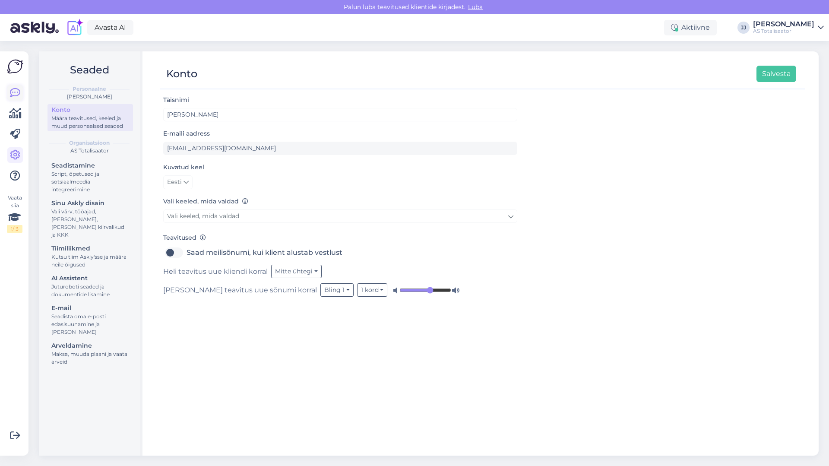 The width and height of the screenshot is (829, 466). What do you see at coordinates (340, 114) in the screenshot?
I see `input: Sisesta nimi` at bounding box center [340, 114].